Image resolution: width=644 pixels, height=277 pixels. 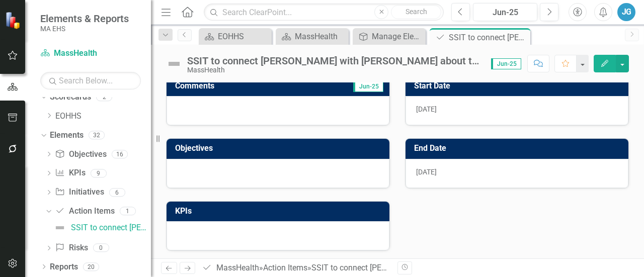 What do you see at coordinates (84, 19) in the screenshot?
I see `span: Elements & Reports` at bounding box center [84, 19].